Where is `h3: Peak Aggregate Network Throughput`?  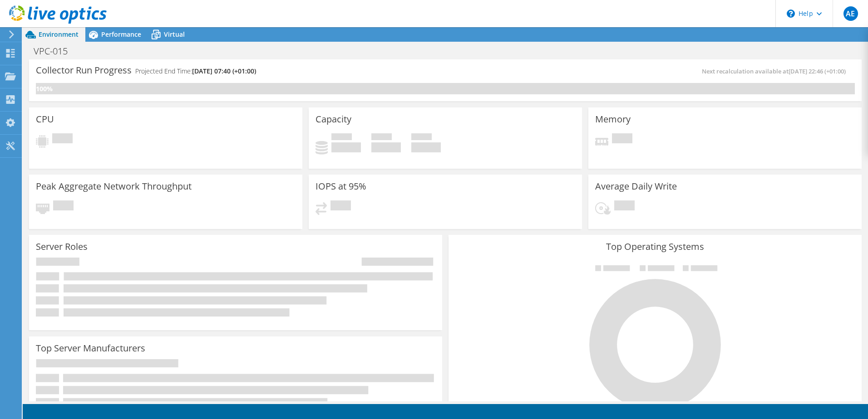 h3: Peak Aggregate Network Throughput is located at coordinates (114, 187).